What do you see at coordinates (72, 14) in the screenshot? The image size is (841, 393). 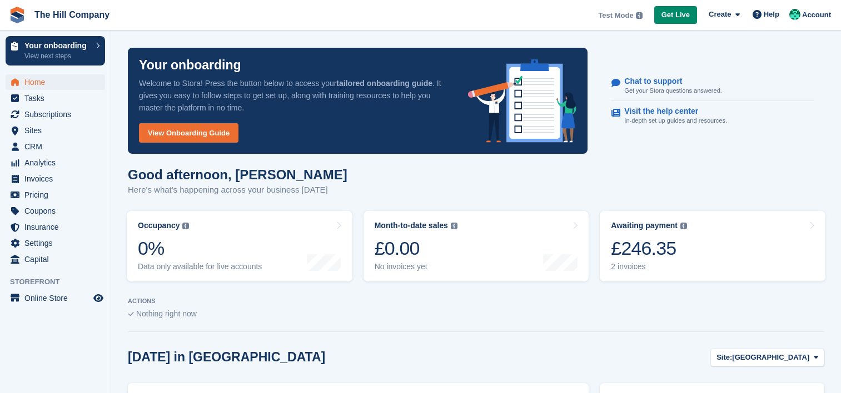 I see `a: The Hill Company` at bounding box center [72, 14].